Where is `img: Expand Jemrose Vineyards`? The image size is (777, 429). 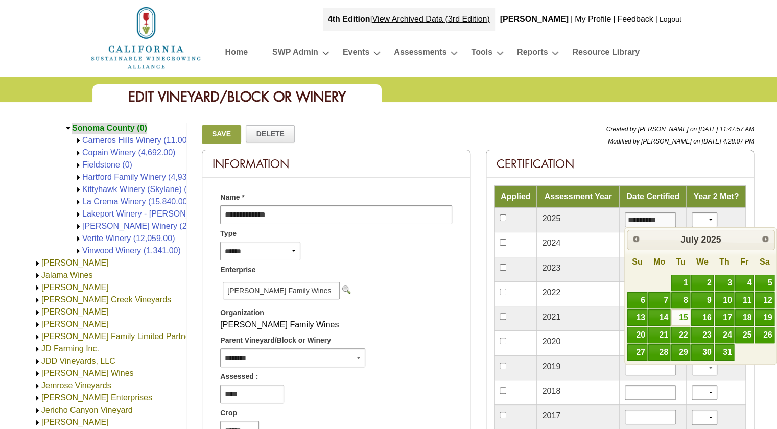
img: Expand Jemrose Vineyards is located at coordinates (37, 386).